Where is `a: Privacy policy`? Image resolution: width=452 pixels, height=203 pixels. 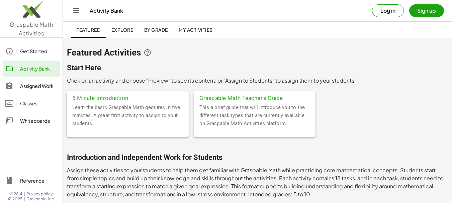 a: Privacy policy is located at coordinates (40, 194).